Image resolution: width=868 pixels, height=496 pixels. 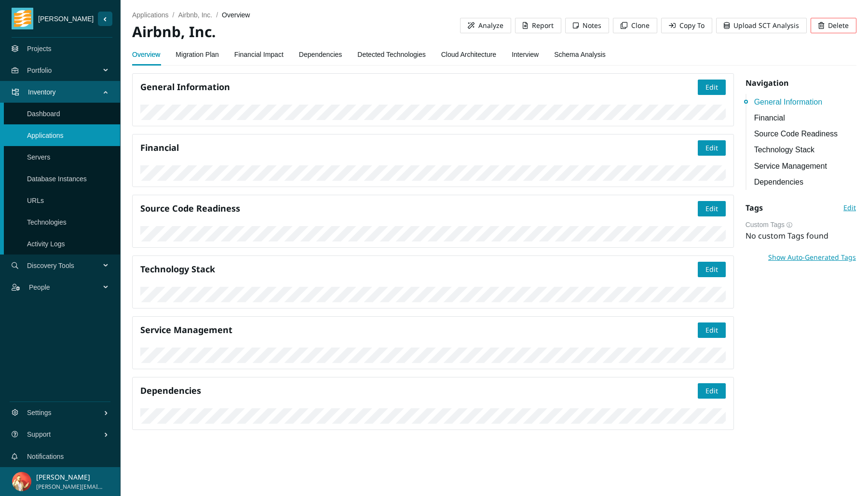 What do you see at coordinates (419, 391) in the screenshot?
I see `h4: Dependencies` at bounding box center [419, 391].